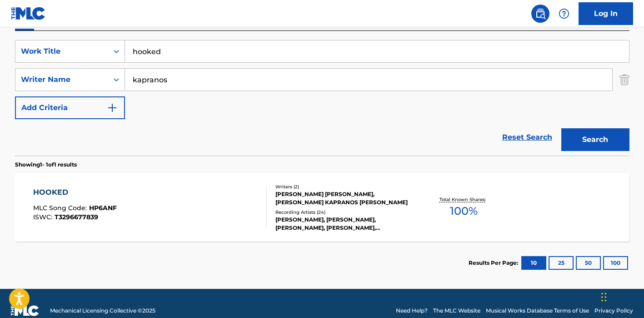 Image resolution: width=644 pixels, height=318 pixels. Describe the element at coordinates (62, 51) in the screenshot. I see `div: Work Title` at that location.